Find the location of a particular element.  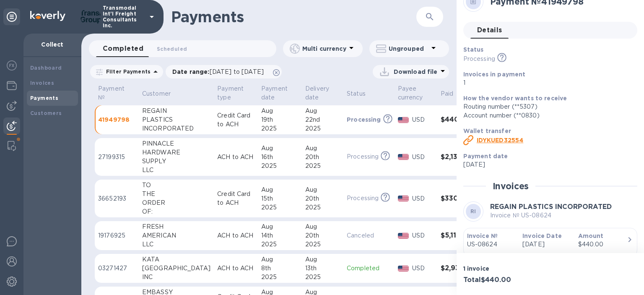

p: Payment № is located at coordinates (111, 93).